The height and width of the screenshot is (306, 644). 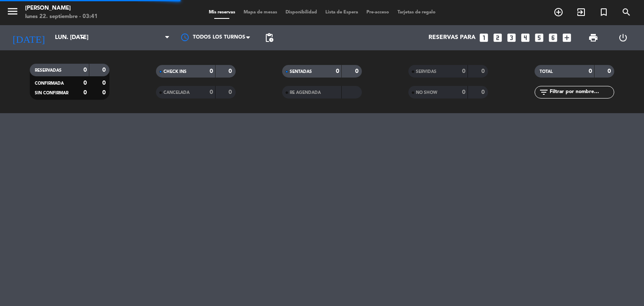 I want to click on i: looks_two, so click(x=498, y=38).